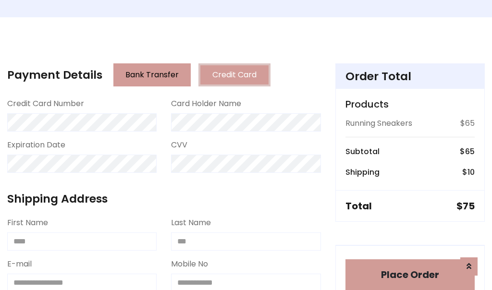 The width and height of the screenshot is (492, 290). Describe the element at coordinates (471, 172) in the screenshot. I see `span: 10` at that location.